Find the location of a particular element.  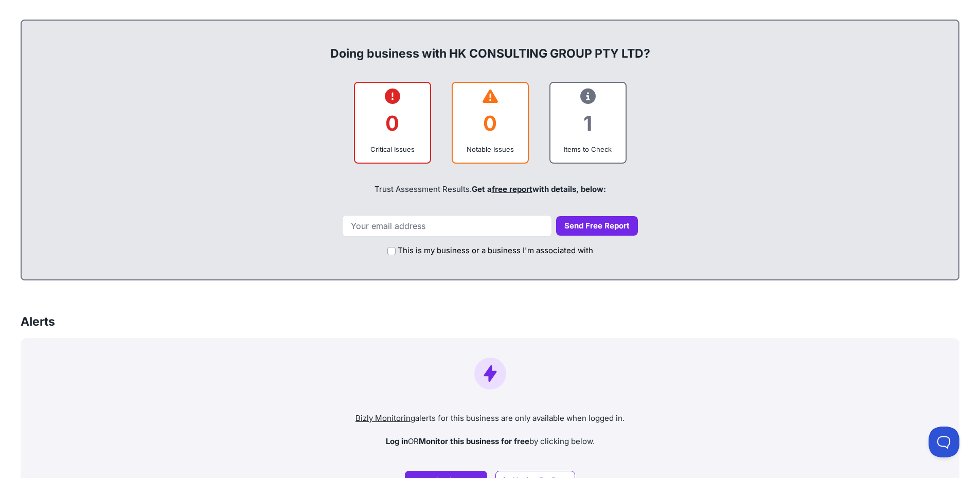

p: alerts for this business are only available when logged in. is located at coordinates (489, 418).